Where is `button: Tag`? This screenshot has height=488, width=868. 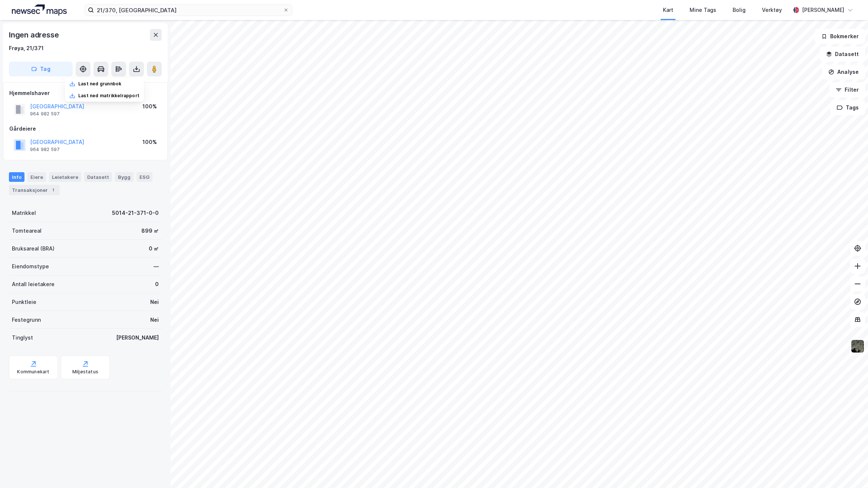 button: Tag is located at coordinates (41, 69).